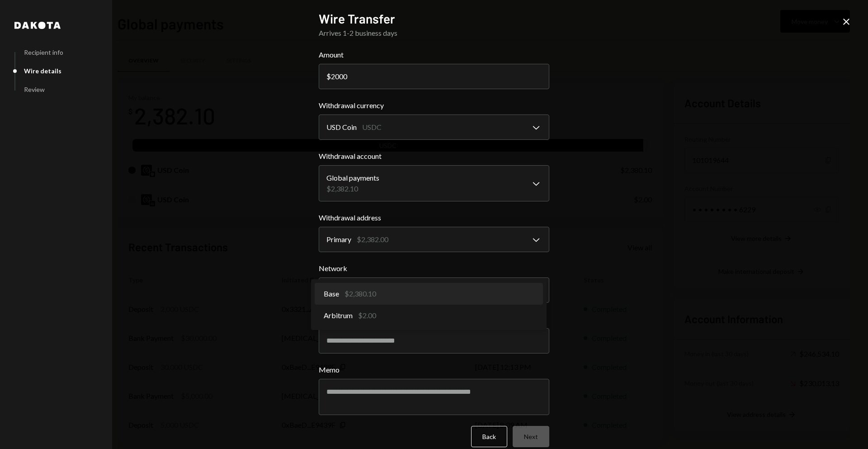 The height and width of the screenshot is (449, 868). What do you see at coordinates (373, 240) in the screenshot?
I see `div: $2,382.00` at bounding box center [373, 240].